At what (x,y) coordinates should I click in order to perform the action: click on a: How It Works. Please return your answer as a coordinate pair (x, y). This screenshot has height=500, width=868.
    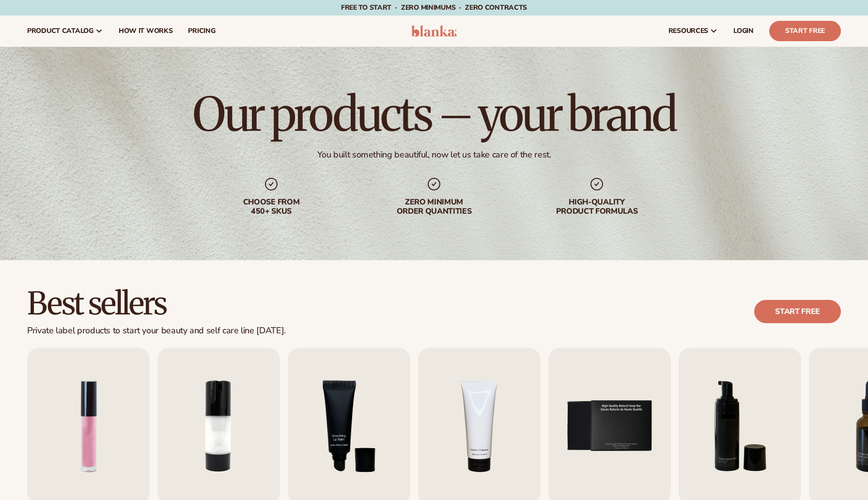
    Looking at the image, I should click on (146, 31).